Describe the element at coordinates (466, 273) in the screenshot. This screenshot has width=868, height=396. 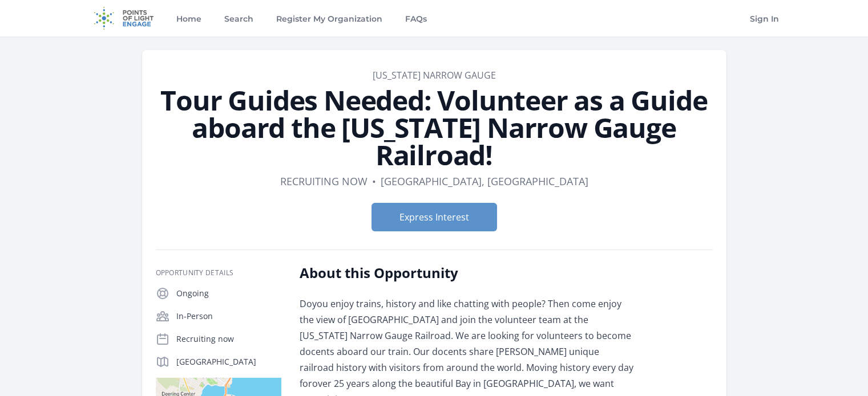
I see `h2: About this Opportunity` at that location.